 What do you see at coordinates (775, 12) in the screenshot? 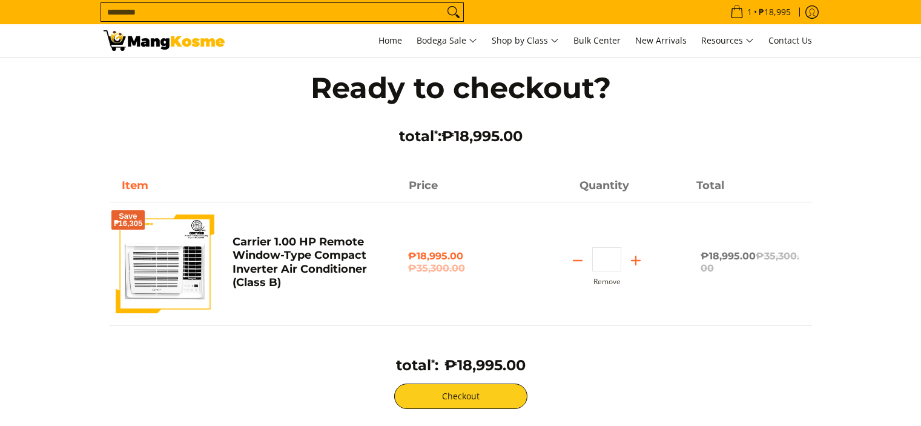
I see `span: ₱18,995` at bounding box center [775, 12].